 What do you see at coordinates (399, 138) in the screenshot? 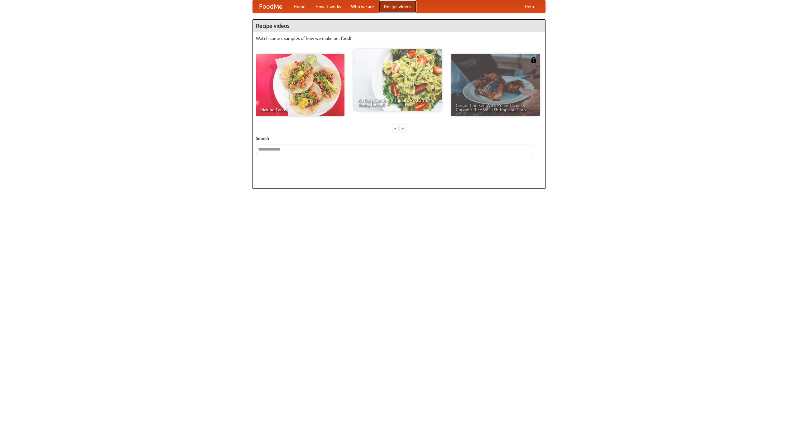
I see `h5: Search` at bounding box center [399, 138].